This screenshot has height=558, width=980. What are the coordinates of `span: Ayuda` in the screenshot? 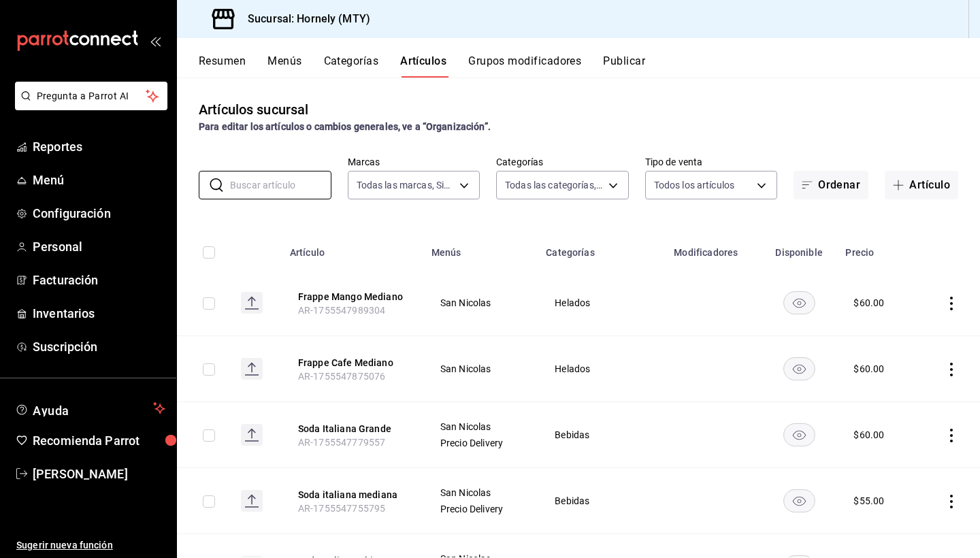 It's located at (89, 409).